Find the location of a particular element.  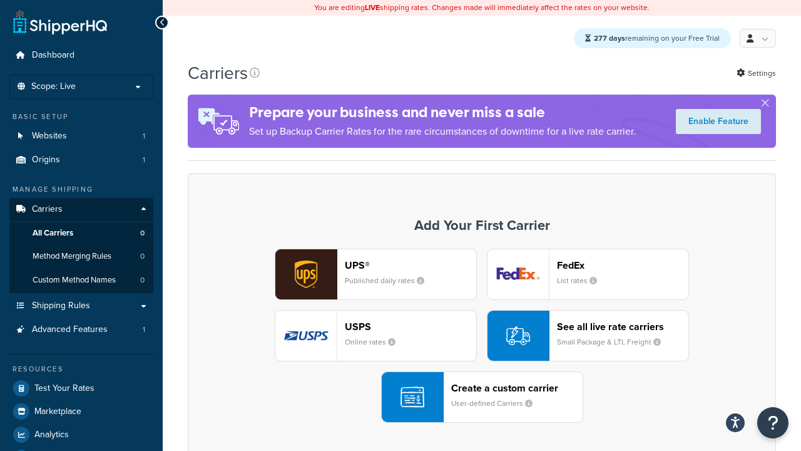

div: Resources is located at coordinates (81, 369).